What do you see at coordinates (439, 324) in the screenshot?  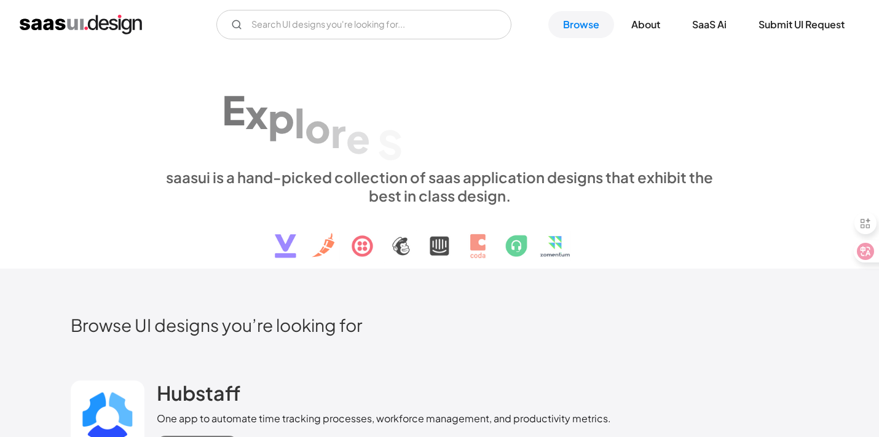 I see `h2: Browse UI designs you’re looking for` at bounding box center [439, 324].